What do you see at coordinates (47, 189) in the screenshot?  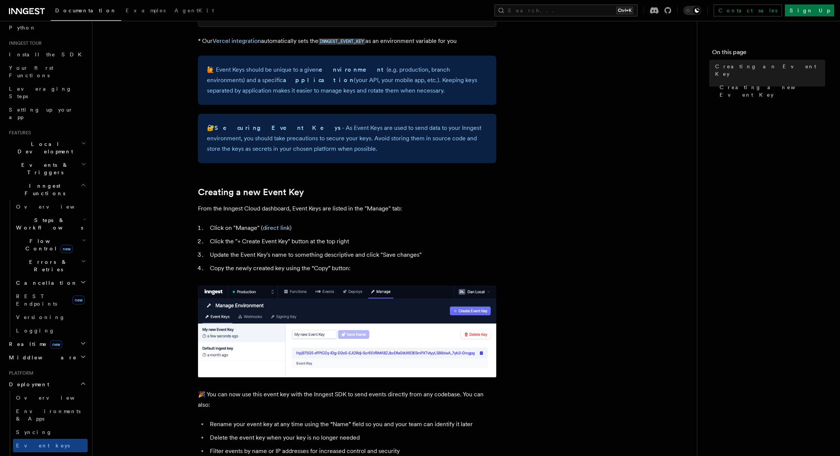 I see `button: Inngest Functions` at bounding box center [47, 189].